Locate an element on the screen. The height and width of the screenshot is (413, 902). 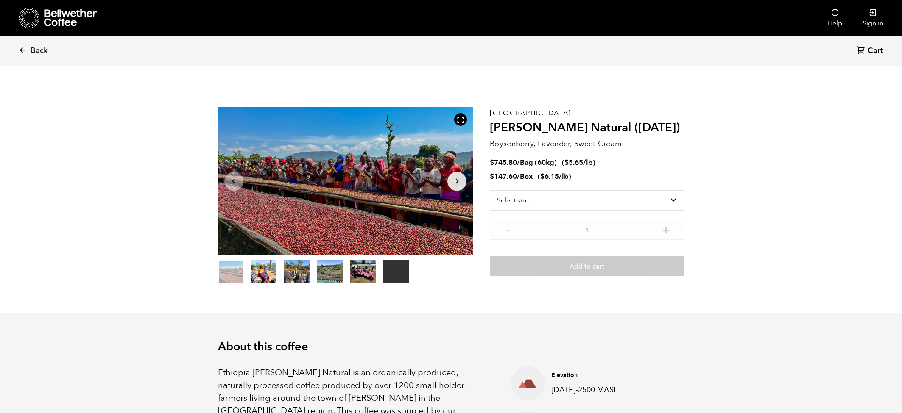
bdi: 6.15 is located at coordinates (550, 176).